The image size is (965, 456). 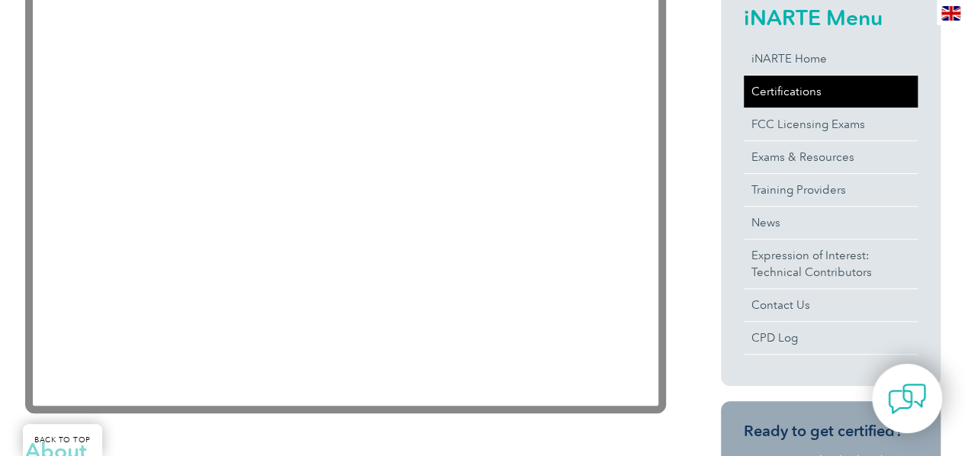 What do you see at coordinates (830, 431) in the screenshot?
I see `h3: Ready to get certified?` at bounding box center [830, 431].